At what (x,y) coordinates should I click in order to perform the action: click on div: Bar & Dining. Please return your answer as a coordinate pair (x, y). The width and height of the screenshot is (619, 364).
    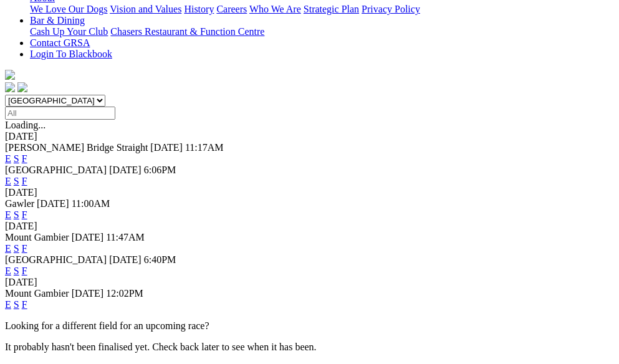
    Looking at the image, I should click on (322, 31).